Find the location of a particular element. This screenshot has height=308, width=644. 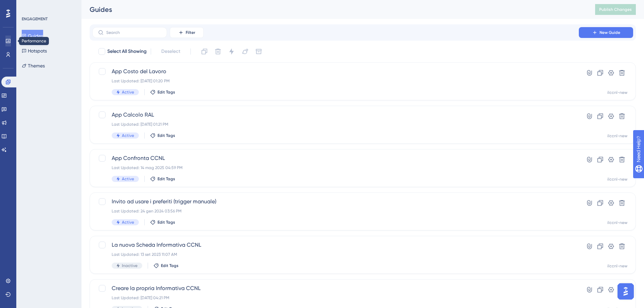

span: Invito ad usare i preferiti (trigger manuale) is located at coordinates (335, 202).